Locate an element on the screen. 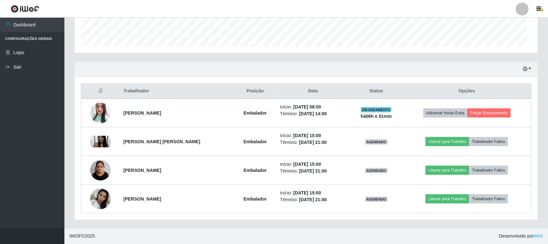 The height and width of the screenshot is (244, 548). button: Adicionar Horas Extra is located at coordinates (446, 113).